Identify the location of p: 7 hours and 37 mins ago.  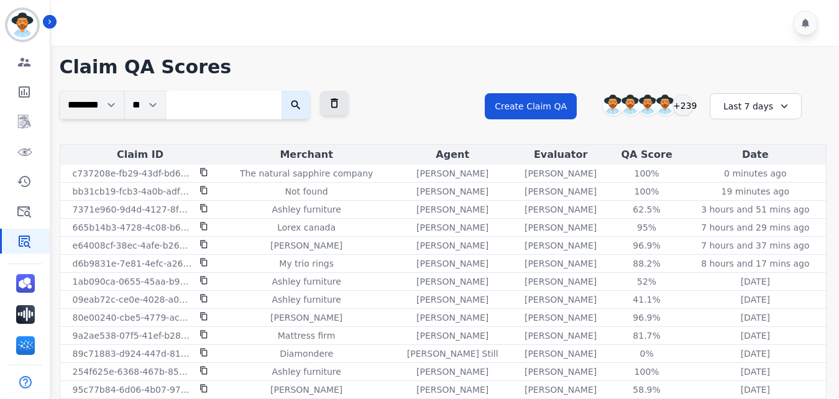
(755, 246).